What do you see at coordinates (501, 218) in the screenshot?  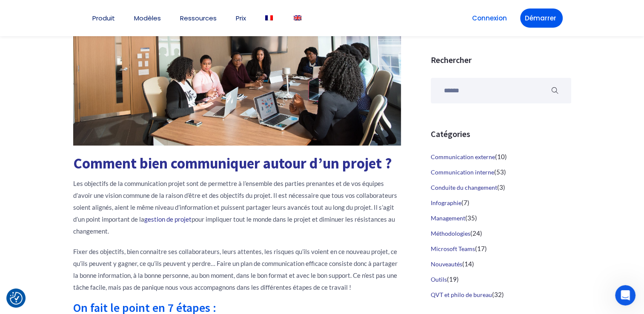 I see `li: (35)` at bounding box center [501, 218].